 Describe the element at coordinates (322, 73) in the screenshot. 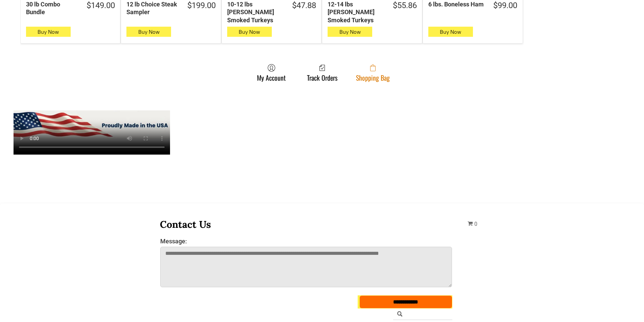

I see `a: Track Orders` at that location.